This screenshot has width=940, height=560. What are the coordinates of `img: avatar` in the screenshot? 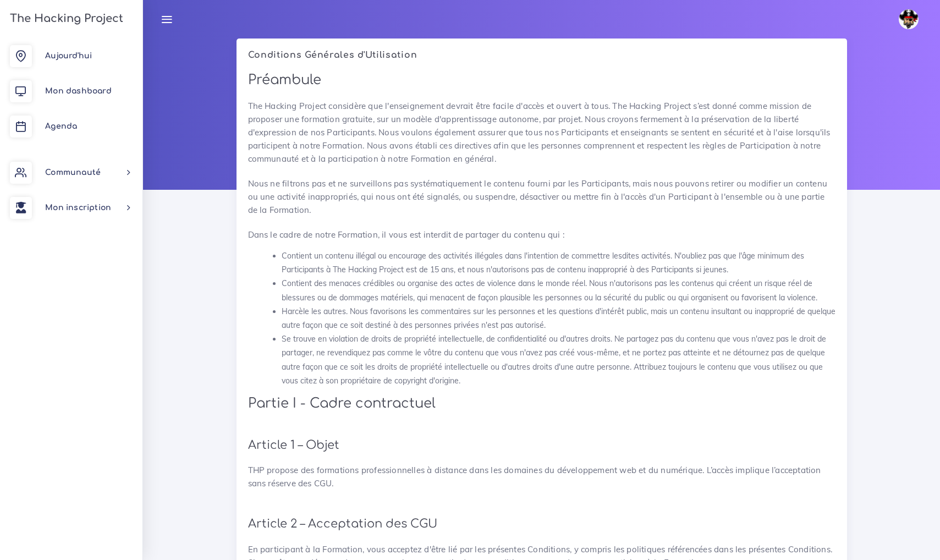 It's located at (909, 19).